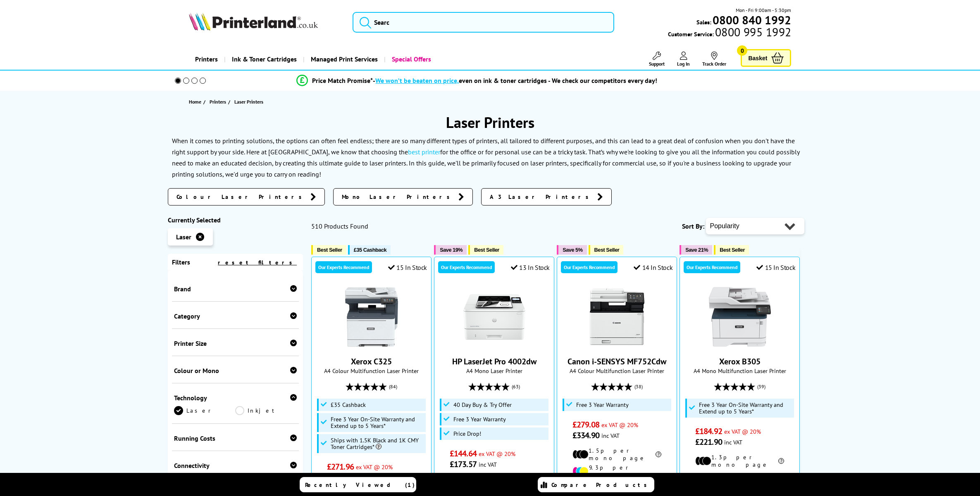 This screenshot has height=496, width=980. What do you see at coordinates (253, 21) in the screenshot?
I see `img: Printerland Logo` at bounding box center [253, 21].